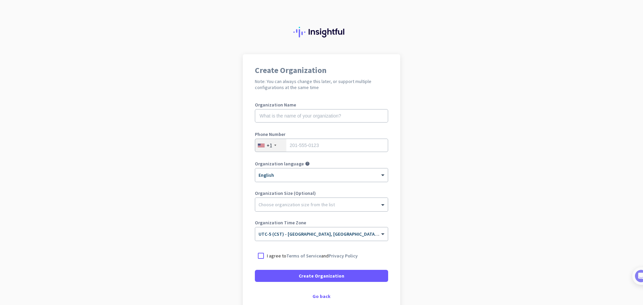 The height and width of the screenshot is (305, 643). I want to click on label: Phone Number, so click(322, 134).